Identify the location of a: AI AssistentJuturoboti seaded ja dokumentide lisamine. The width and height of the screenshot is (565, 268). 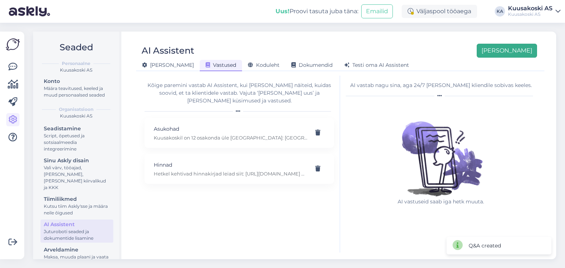
(77, 231).